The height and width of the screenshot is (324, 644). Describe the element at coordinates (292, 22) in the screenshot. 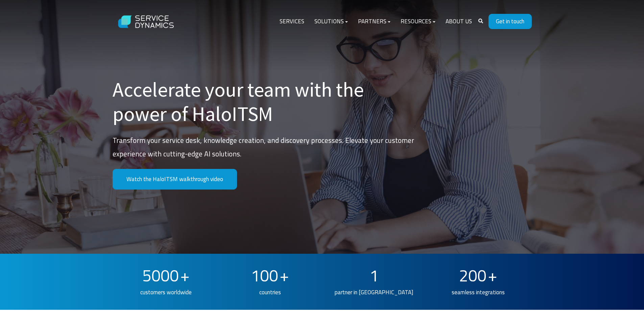

I see `a: Services` at that location.